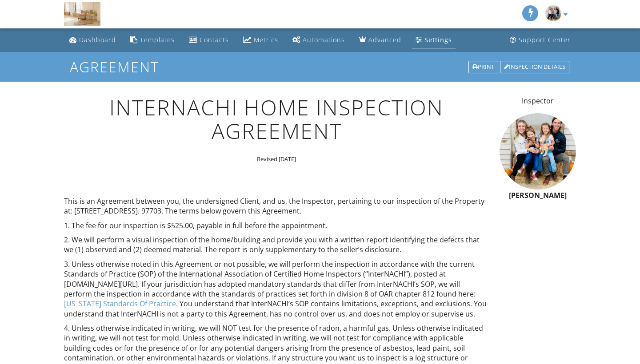 The image size is (640, 364). Describe the element at coordinates (385, 40) in the screenshot. I see `div: Advanced` at that location.